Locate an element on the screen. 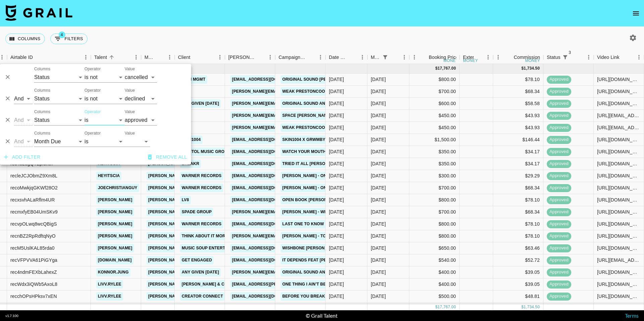  div: 8/27/2025 is located at coordinates (336, 116).